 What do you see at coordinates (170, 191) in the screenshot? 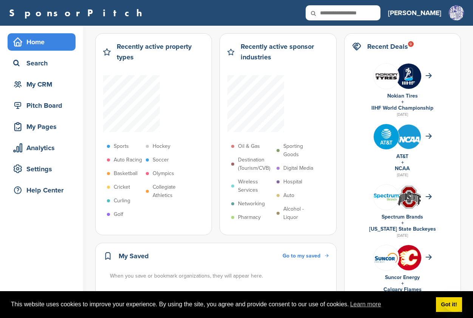
I see `p: Collegiate Athletics` at bounding box center [170, 191].